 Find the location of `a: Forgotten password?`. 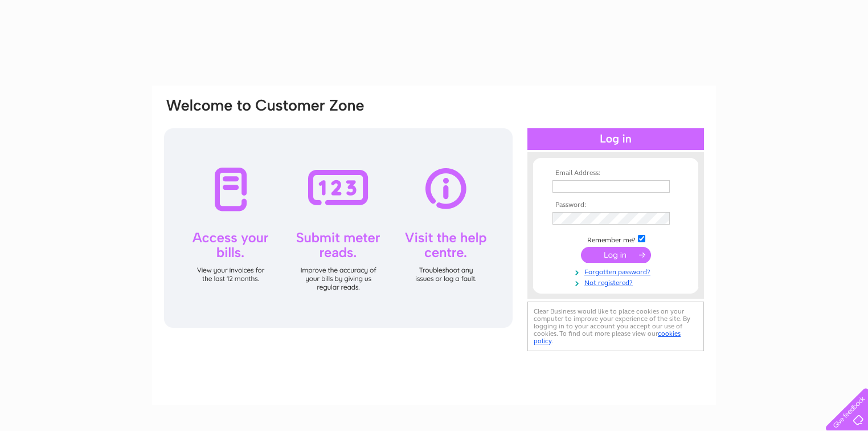

a: Forgotten password? is located at coordinates (617, 271).